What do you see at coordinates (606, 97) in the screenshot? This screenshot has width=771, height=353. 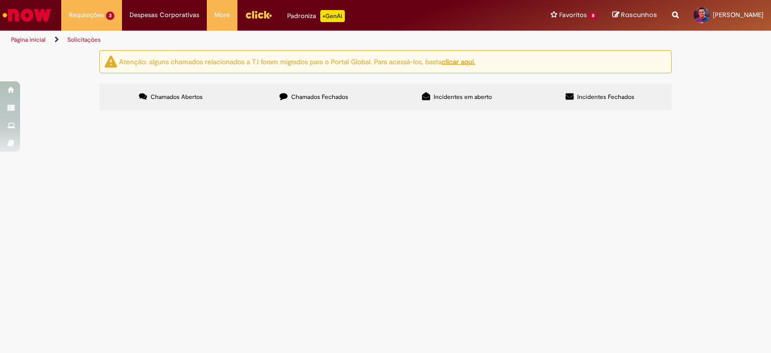 I see `span: Incidentes Fechados` at bounding box center [606, 97].